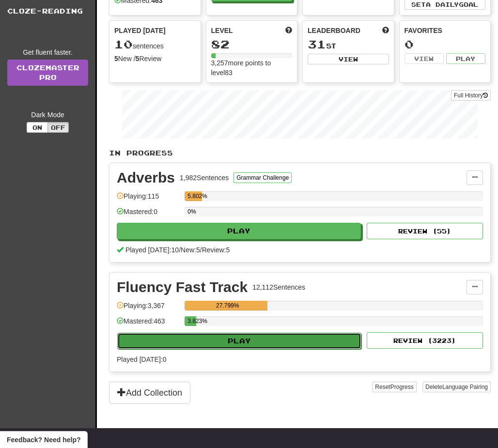 The height and width of the screenshot is (448, 498). I want to click on span: Score more points to level up, so click(289, 30).